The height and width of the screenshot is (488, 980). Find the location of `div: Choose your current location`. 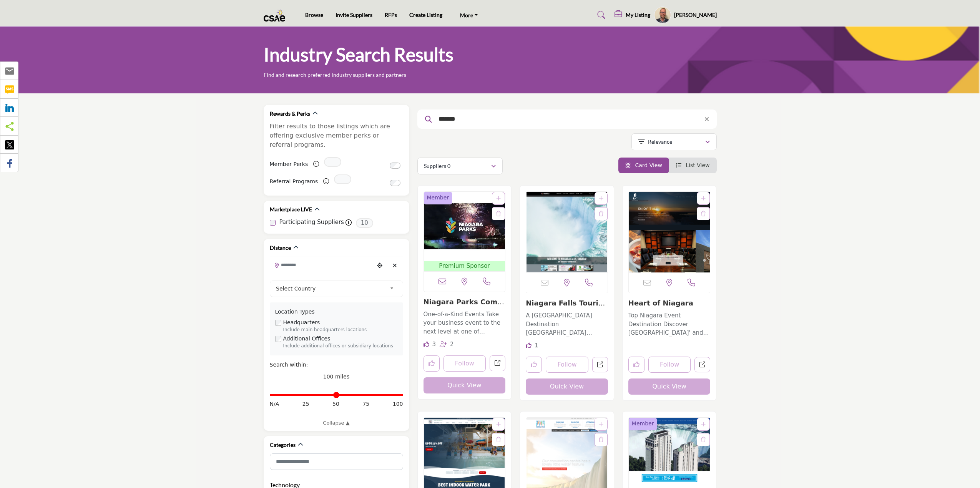

div: Choose your current location is located at coordinates (380, 265).